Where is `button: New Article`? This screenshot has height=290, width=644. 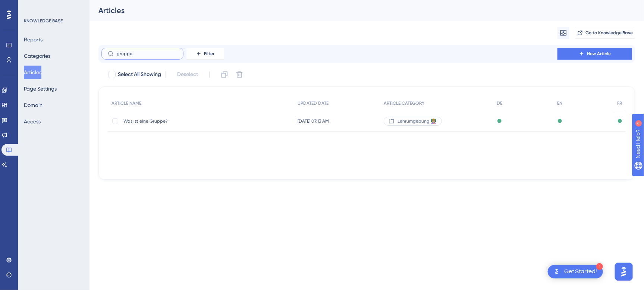
button: New Article is located at coordinates (595, 54).